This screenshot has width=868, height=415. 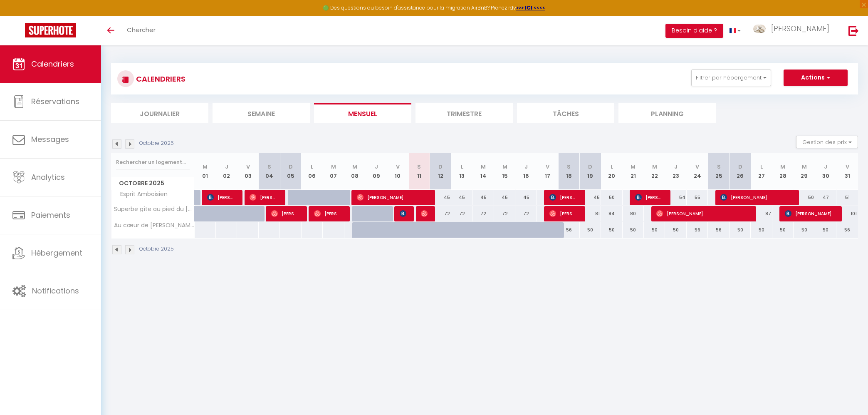 What do you see at coordinates (590, 171) in the screenshot?
I see `th: 19` at bounding box center [590, 171].